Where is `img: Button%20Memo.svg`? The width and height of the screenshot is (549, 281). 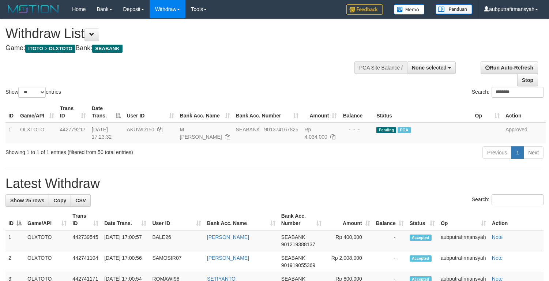 img: Button%20Memo.svg is located at coordinates (409, 10).